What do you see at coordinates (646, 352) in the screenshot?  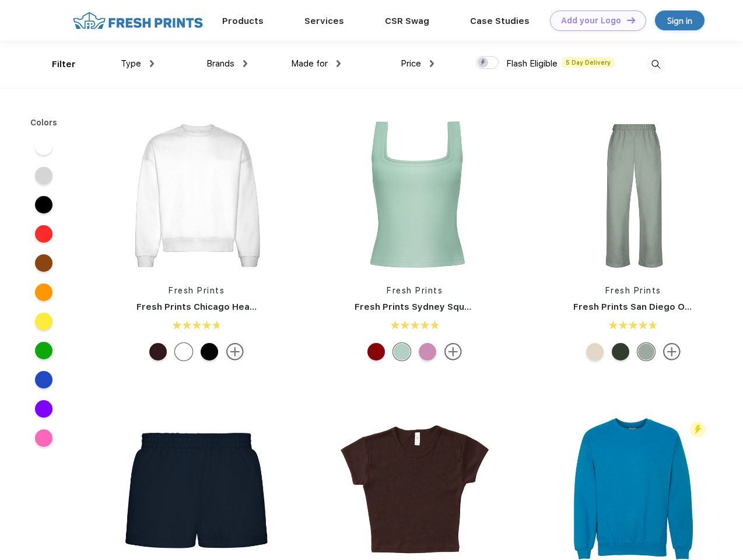 I see `div: Sage Green mto` at bounding box center [646, 352].